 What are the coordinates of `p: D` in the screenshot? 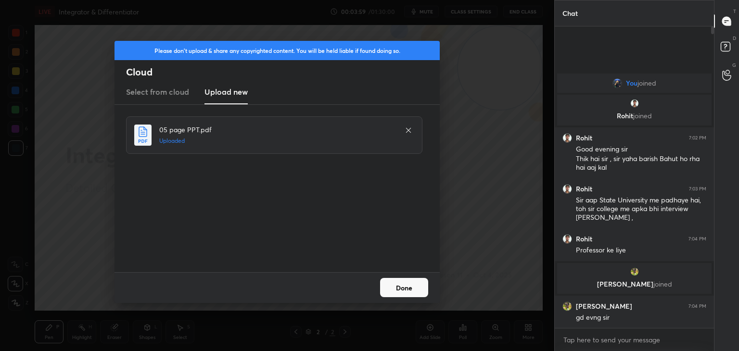 It's located at (734, 38).